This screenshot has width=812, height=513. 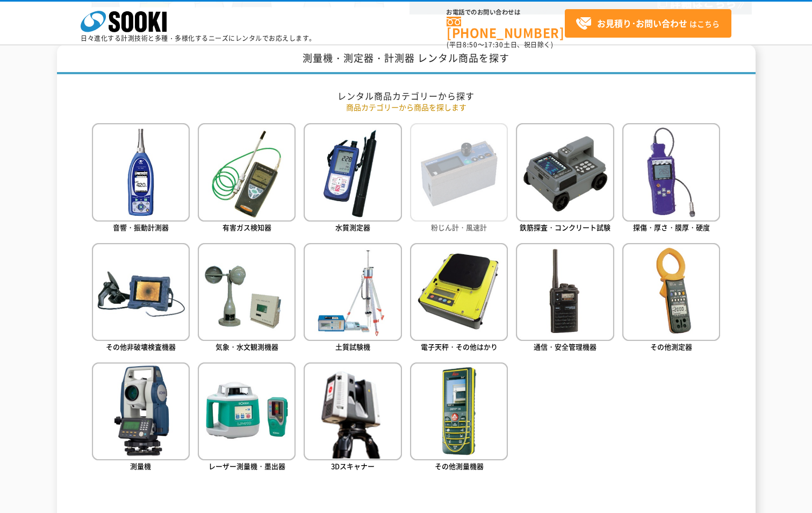 I want to click on span: 電子天秤・その他はかり, so click(x=459, y=346).